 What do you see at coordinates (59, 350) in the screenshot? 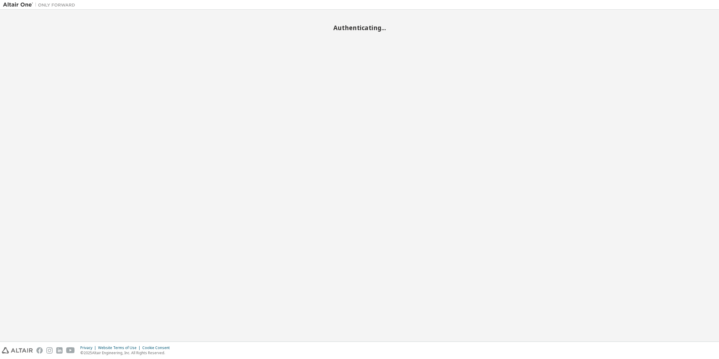
I see `img: linkedin.svg` at bounding box center [59, 350].